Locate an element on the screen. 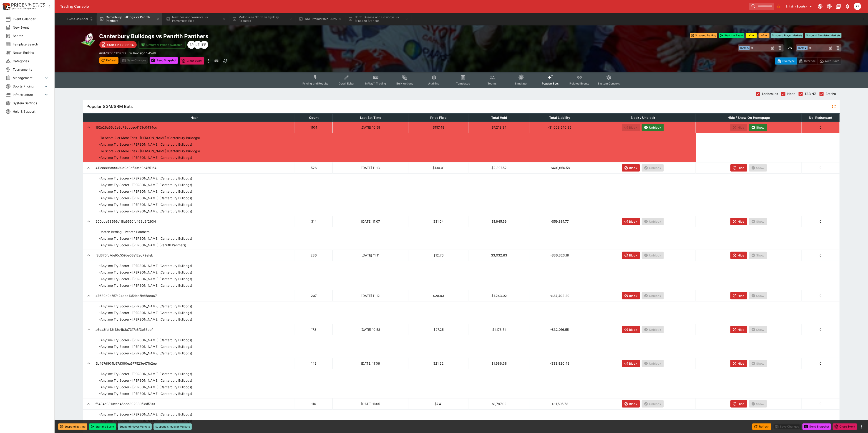  td: 314 is located at coordinates (314, 221).